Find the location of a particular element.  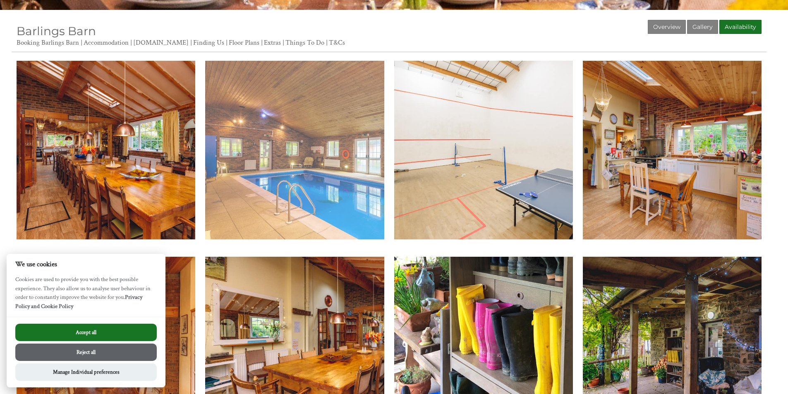

button: Accept all is located at coordinates (86, 332).